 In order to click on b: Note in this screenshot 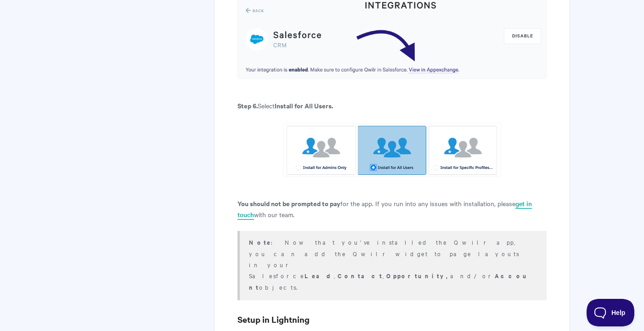, I will do `click(260, 242)`.